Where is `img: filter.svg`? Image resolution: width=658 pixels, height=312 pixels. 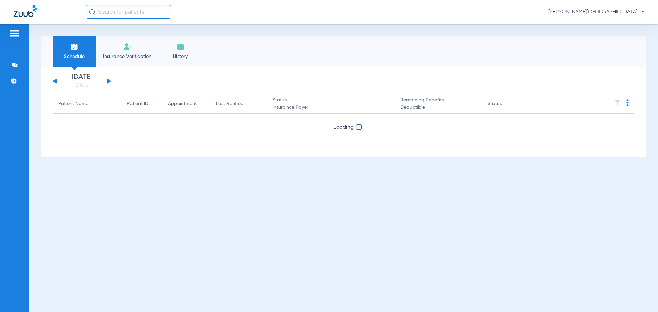 img: filter.svg is located at coordinates (617, 103).